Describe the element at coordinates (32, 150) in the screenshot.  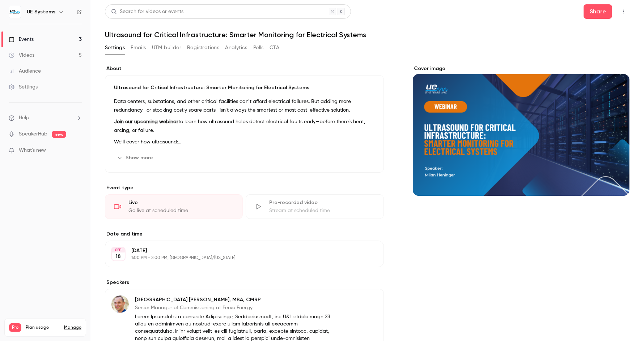
I see `span: What's new` at that location.